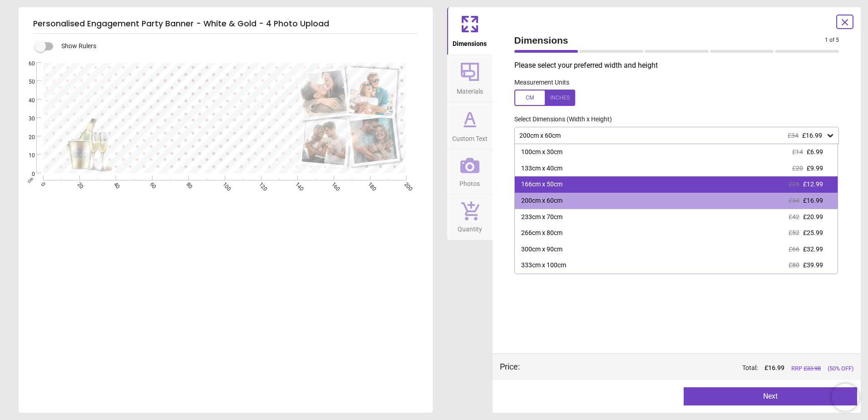  Describe the element at coordinates (694, 368) in the screenshot. I see `div: Total:` at that location.